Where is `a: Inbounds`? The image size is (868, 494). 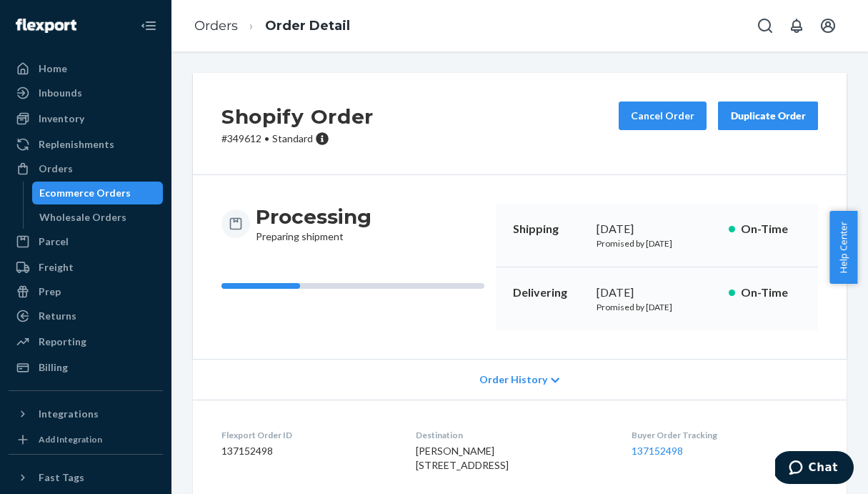
a: Inbounds is located at coordinates (86, 93).